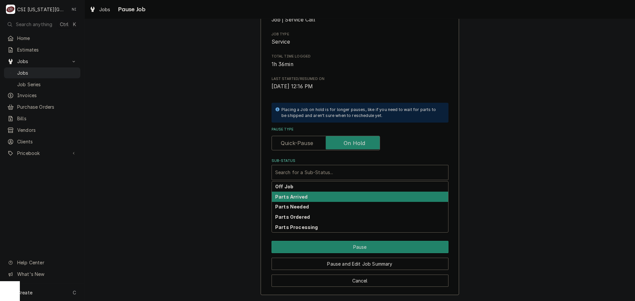  I want to click on label: Pause Type, so click(360, 130).